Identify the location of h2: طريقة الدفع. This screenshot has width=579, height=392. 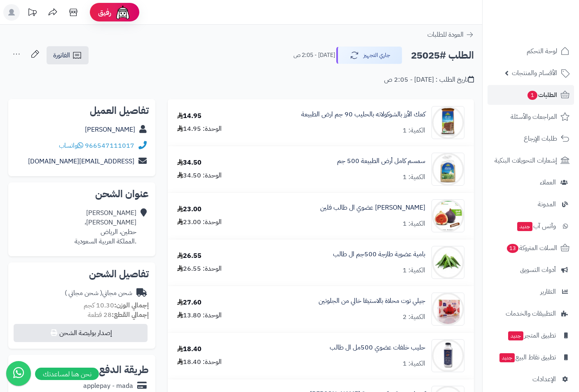
(124, 369).